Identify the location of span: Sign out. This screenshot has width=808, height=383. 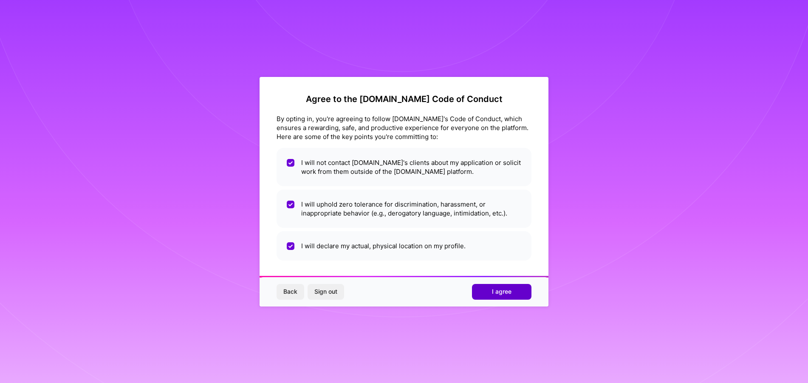
(326, 292).